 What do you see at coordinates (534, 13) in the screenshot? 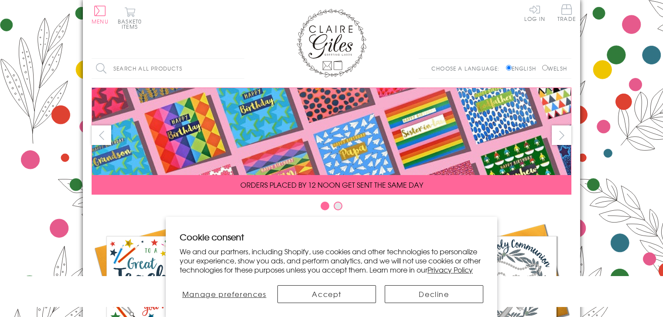
I see `a: Log In` at bounding box center [534, 13].